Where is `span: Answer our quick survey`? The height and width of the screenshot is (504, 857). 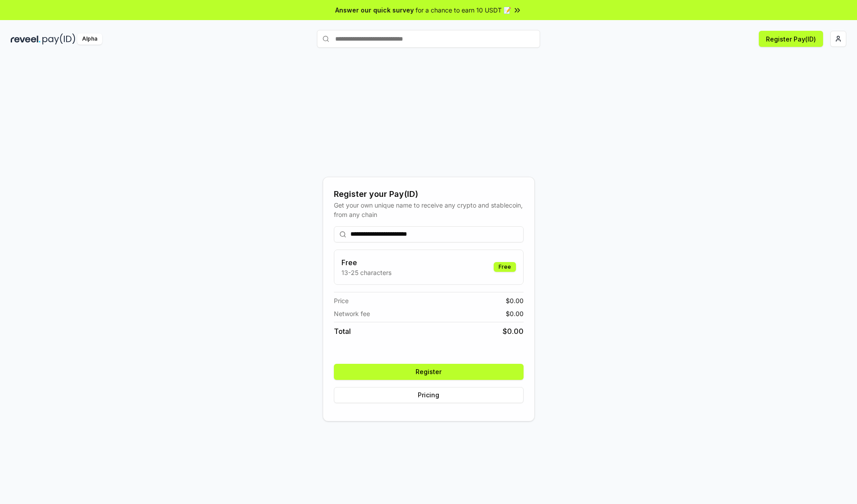 span: Answer our quick survey is located at coordinates (374, 10).